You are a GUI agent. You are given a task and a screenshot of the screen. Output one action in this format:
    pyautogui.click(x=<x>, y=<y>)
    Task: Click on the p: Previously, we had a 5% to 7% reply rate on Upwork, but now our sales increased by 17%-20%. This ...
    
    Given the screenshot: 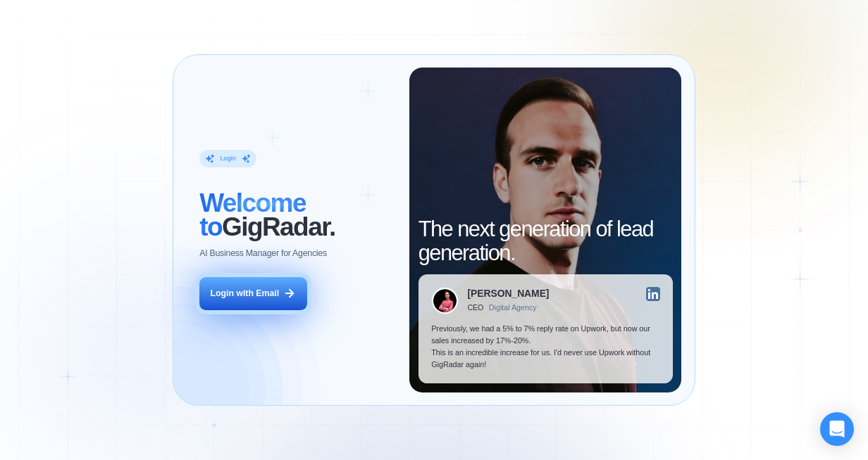 What is the action you would take?
    pyautogui.click(x=545, y=347)
    